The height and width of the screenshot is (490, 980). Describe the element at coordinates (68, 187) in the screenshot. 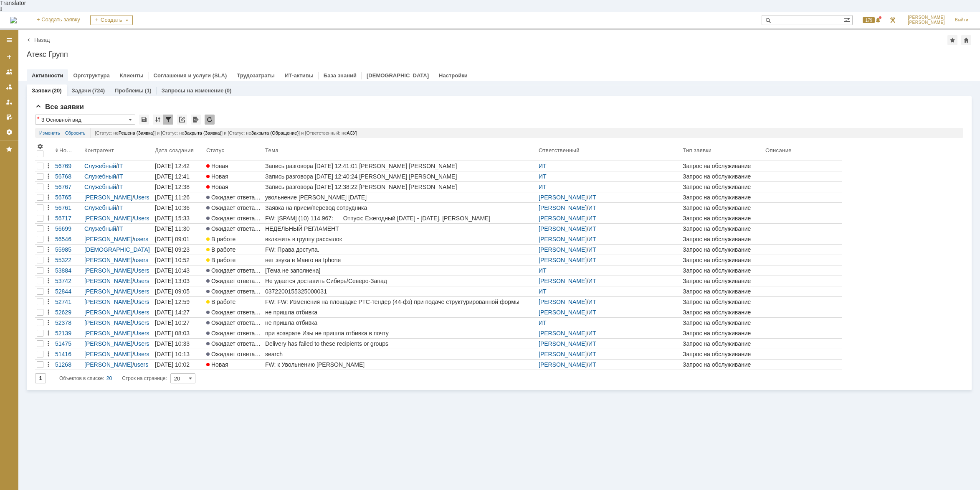

I see `div: 56767` at that location.